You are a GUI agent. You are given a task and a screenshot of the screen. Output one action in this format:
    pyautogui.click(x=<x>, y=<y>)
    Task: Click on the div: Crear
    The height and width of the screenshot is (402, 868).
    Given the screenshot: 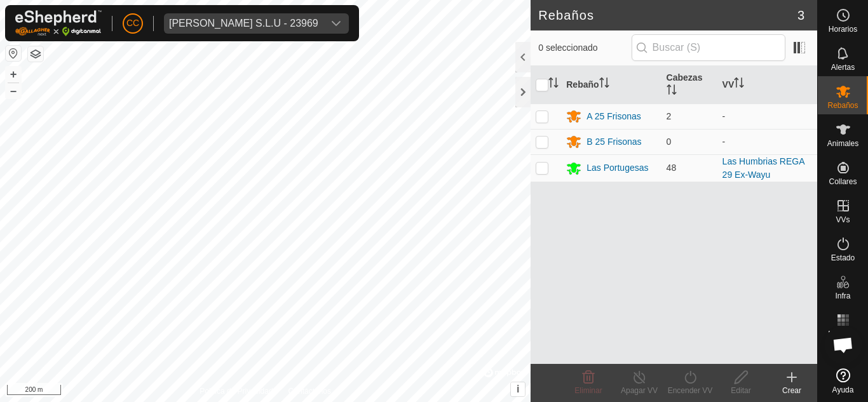 What is the action you would take?
    pyautogui.click(x=792, y=391)
    